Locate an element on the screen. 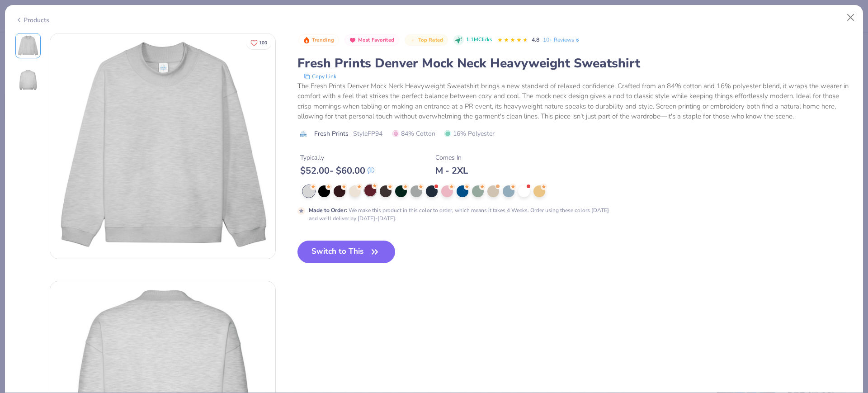  span: 4.8 is located at coordinates (535, 40).